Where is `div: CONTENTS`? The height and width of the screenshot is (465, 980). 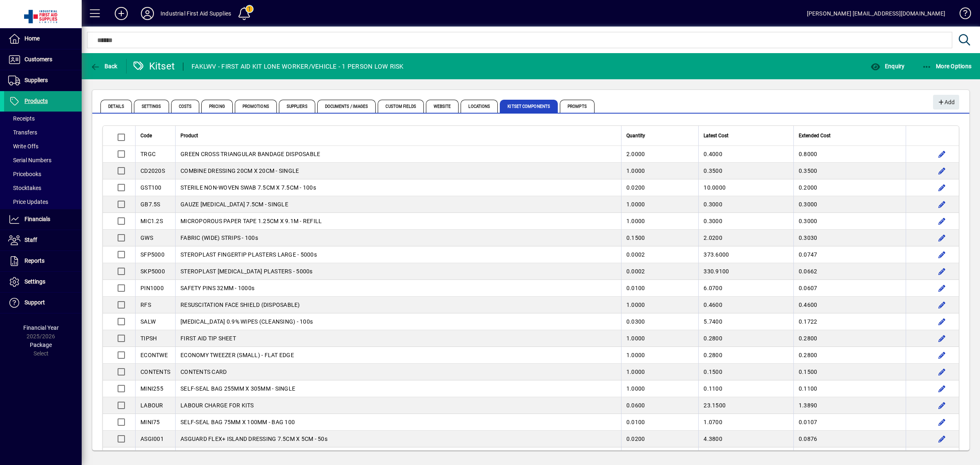 div: CONTENTS is located at coordinates (155, 372).